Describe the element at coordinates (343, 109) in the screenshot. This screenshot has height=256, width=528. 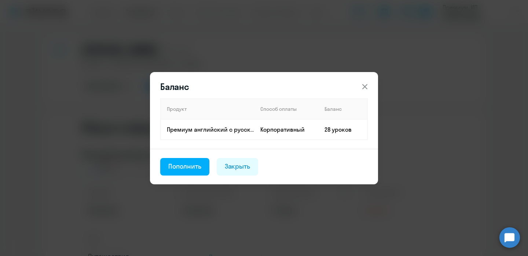
I see `th: Баланс` at that location.